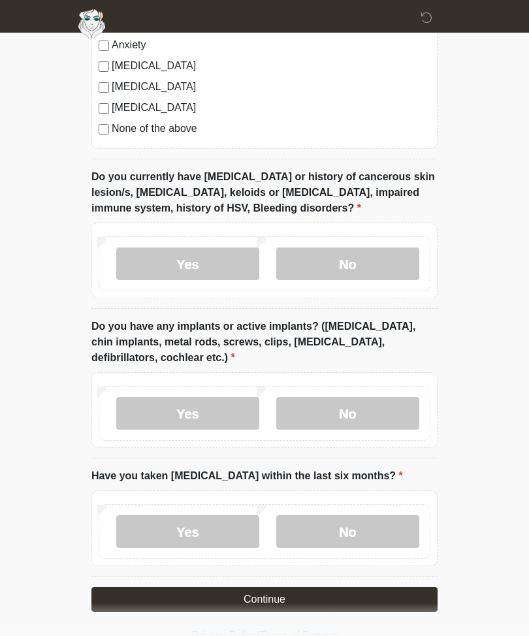 This screenshot has width=529, height=636. I want to click on label: None of the above, so click(271, 129).